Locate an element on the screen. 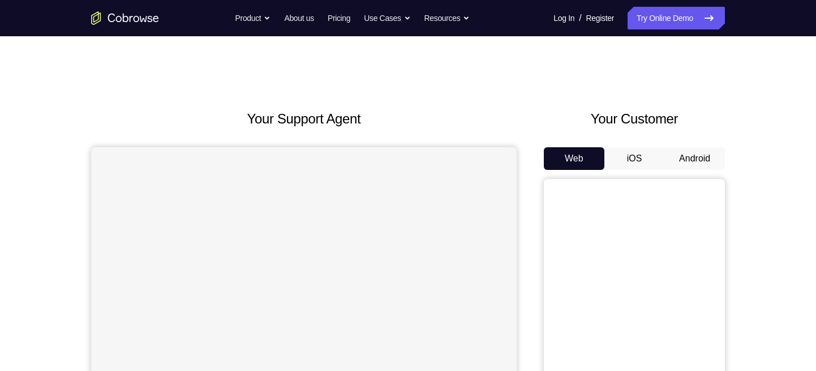 The width and height of the screenshot is (816, 371). a: Go to the home page is located at coordinates (125, 18).